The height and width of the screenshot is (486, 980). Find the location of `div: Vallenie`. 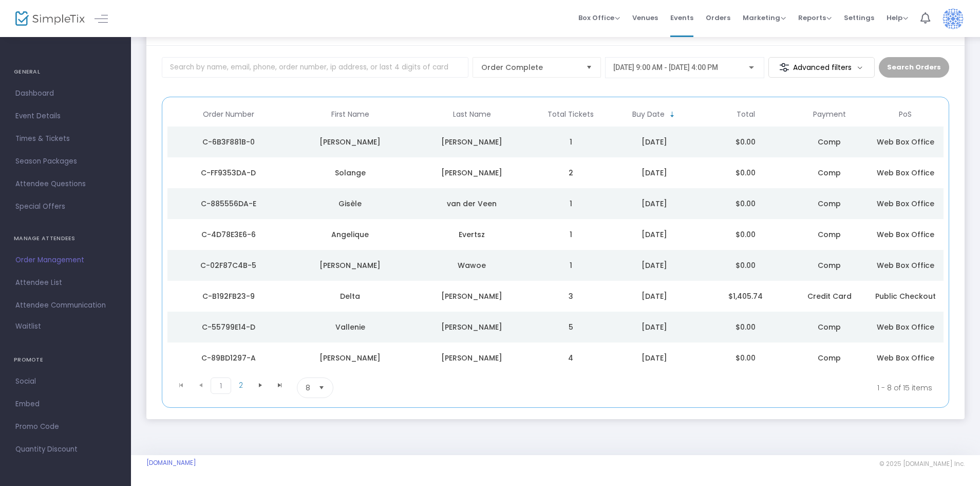

div: Vallenie is located at coordinates (350, 327).